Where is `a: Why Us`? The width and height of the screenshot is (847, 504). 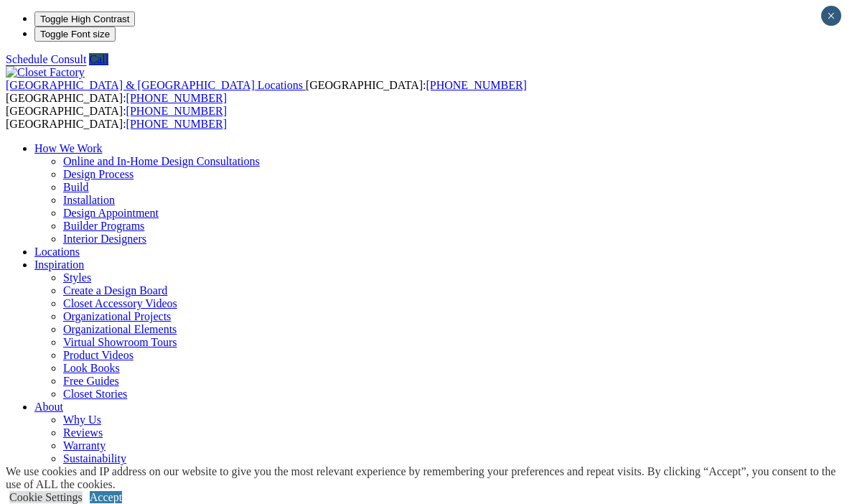
a: Why Us is located at coordinates (82, 419).